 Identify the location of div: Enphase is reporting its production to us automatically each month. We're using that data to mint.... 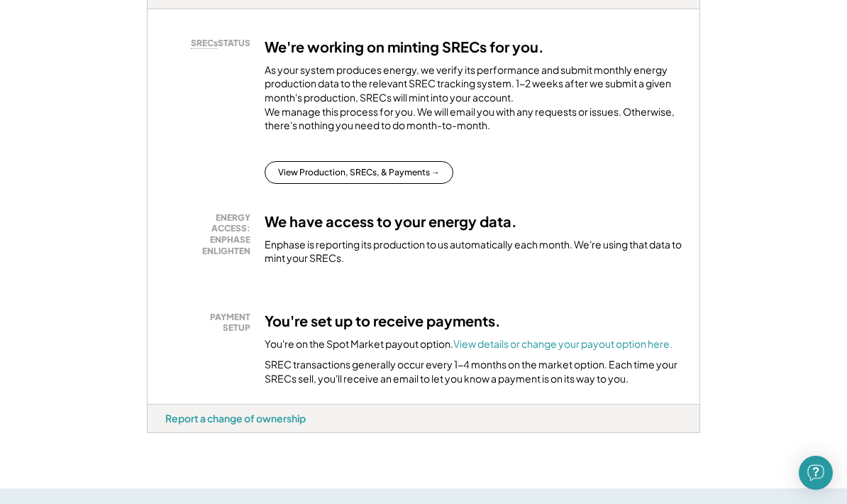
(473, 251).